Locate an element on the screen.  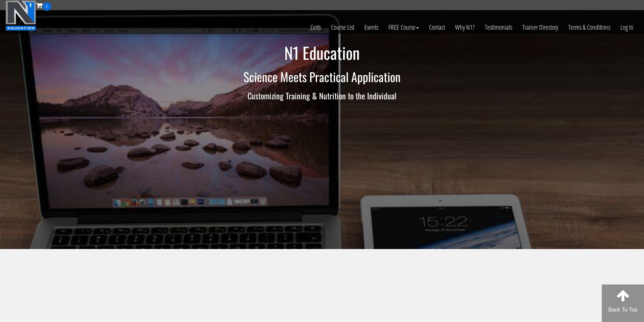
a: Testimonials is located at coordinates (498, 27).